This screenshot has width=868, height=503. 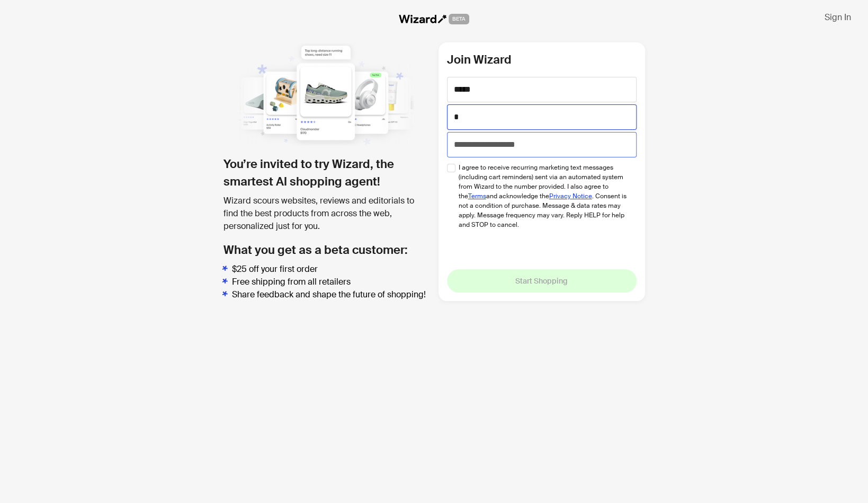 I want to click on a: Terms, so click(x=477, y=196).